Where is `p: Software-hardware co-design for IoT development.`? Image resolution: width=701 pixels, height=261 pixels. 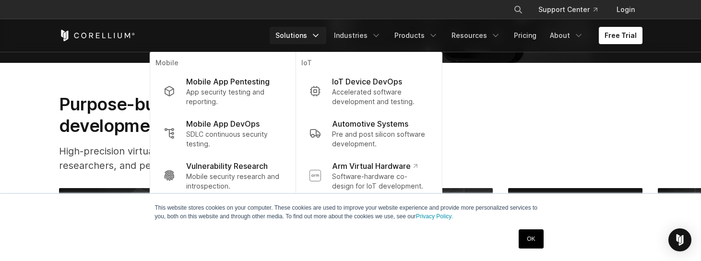 p: Software-hardware co-design for IoT development. is located at coordinates (380, 181).